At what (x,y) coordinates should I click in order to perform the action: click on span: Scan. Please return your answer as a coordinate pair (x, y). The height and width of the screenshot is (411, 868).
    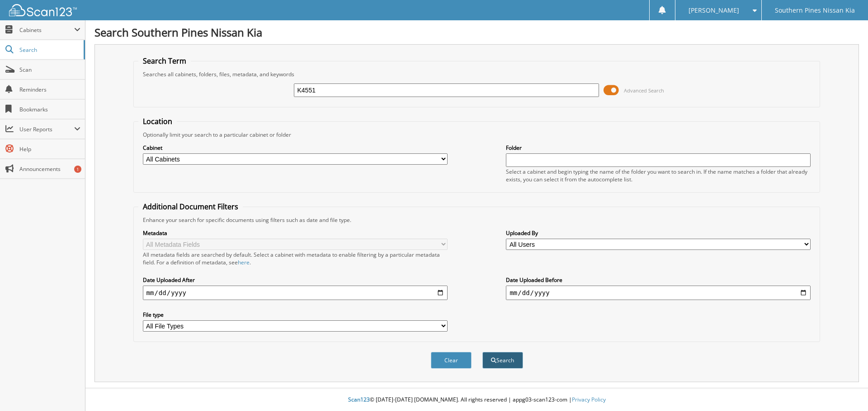
    Looking at the image, I should click on (50, 70).